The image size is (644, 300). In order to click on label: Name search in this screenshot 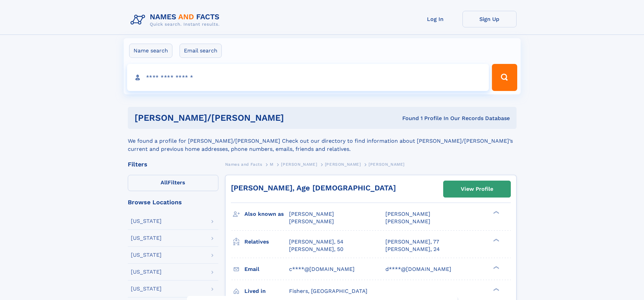, I will do `click(151, 51)`.